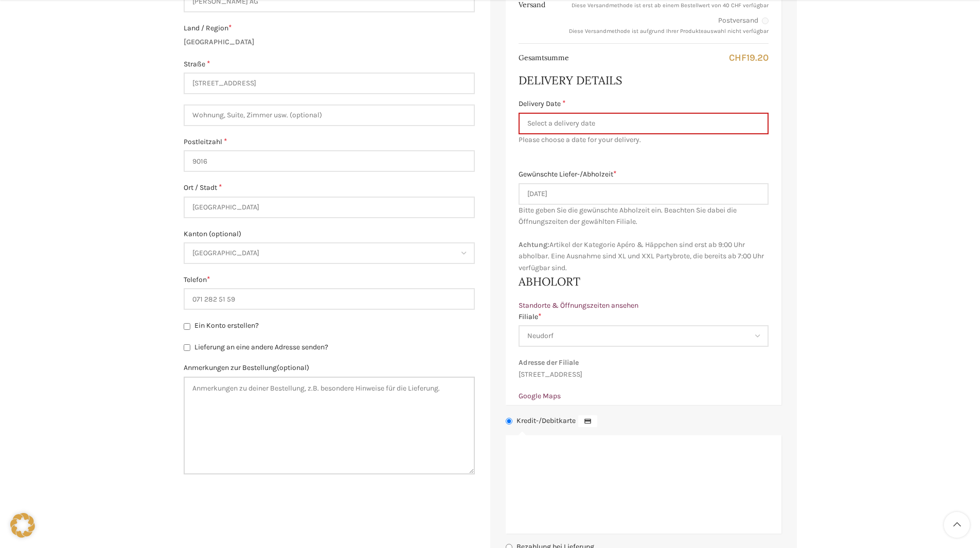 The height and width of the screenshot is (548, 980). Describe the element at coordinates (643, 174) in the screenshot. I see `label: Gewünschte Liefer-/Abholzeit` at that location.